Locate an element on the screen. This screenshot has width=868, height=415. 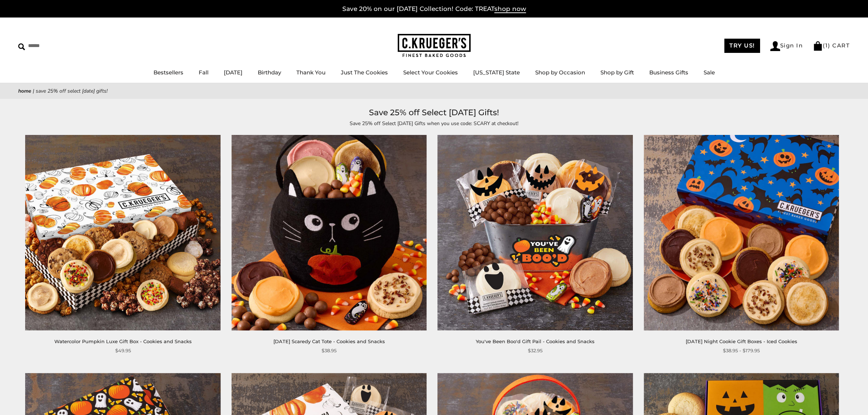
span: 1 is located at coordinates (827, 45).